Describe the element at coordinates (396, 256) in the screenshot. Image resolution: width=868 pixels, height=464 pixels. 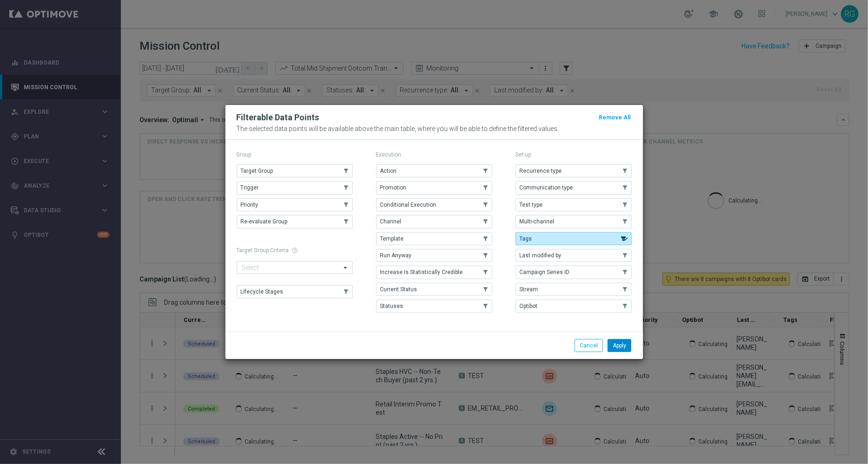
I see `span: Run Anyway` at that location.